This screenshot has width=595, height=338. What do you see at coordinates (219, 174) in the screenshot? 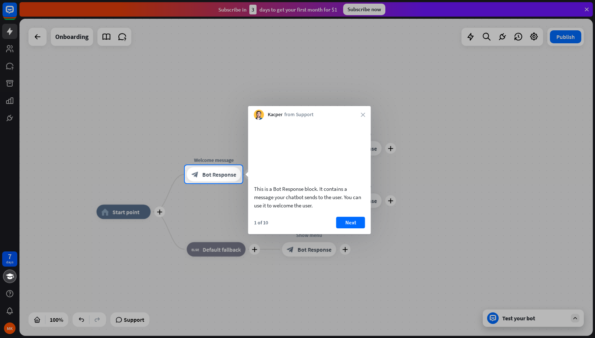
I see `span: Bot Response` at bounding box center [219, 174].